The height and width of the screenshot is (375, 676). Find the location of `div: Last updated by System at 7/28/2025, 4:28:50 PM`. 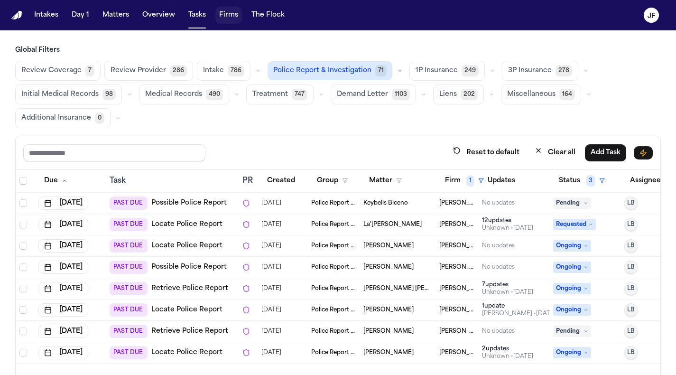

div: Last updated by System at 7/28/2025, 4:28:50 PM is located at coordinates (508, 292).